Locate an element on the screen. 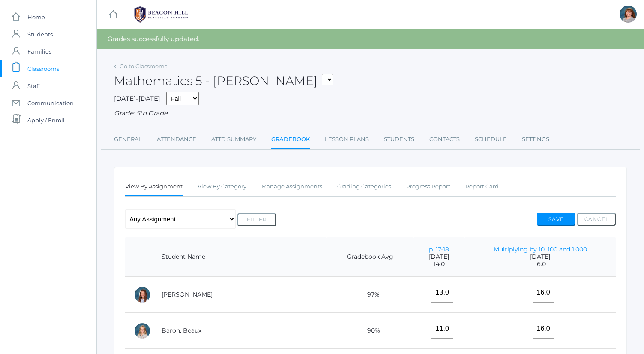 This screenshot has width=644, height=354. a: General is located at coordinates (128, 140).